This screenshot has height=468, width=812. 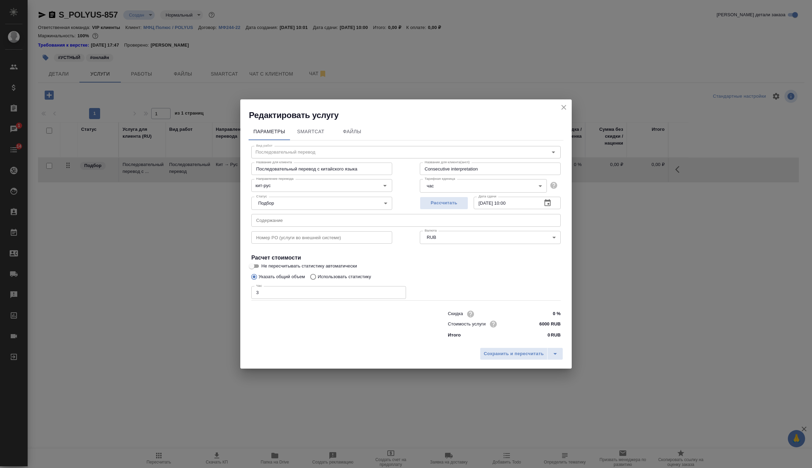 What do you see at coordinates (322, 203) in the screenshot?
I see `div: Подбор` at bounding box center [322, 203].